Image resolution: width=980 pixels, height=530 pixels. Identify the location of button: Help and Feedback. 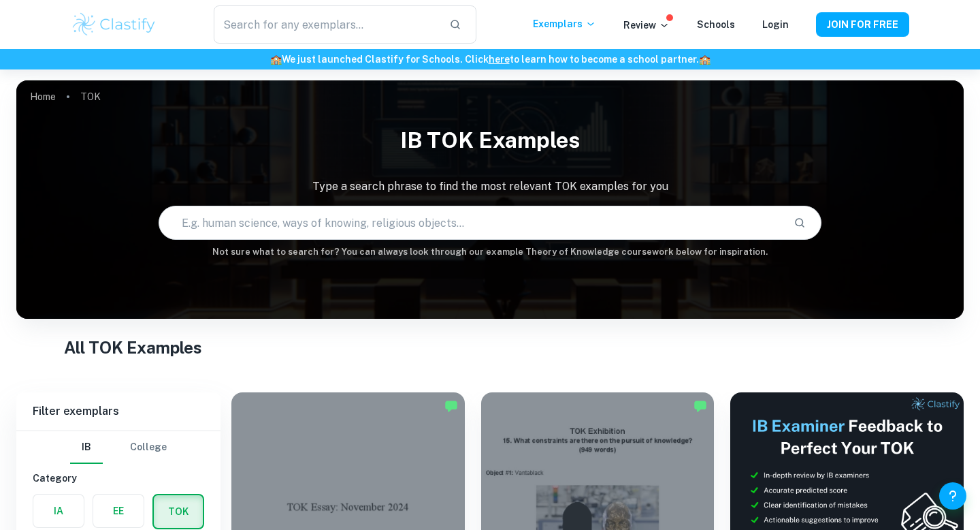
(953, 496).